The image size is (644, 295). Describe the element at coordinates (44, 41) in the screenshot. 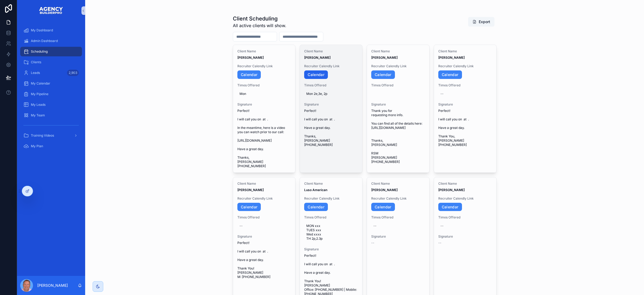

I see `span: Admin Dashboard` at that location.